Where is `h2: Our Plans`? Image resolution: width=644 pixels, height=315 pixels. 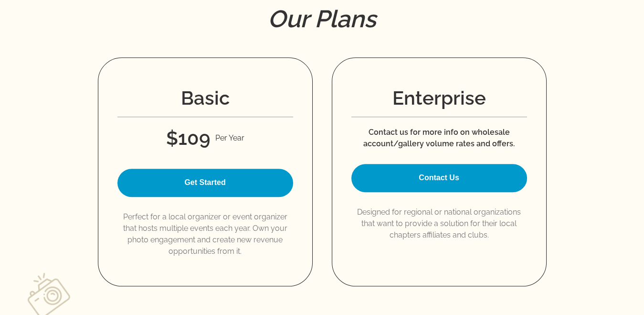 h2: Our Plans is located at coordinates (322, 19).